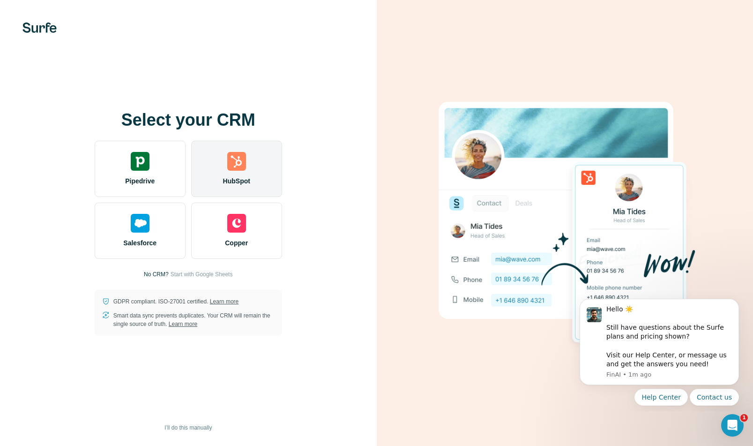 The width and height of the screenshot is (753, 446). What do you see at coordinates (140, 223) in the screenshot?
I see `img: salesforce's logo` at bounding box center [140, 223].